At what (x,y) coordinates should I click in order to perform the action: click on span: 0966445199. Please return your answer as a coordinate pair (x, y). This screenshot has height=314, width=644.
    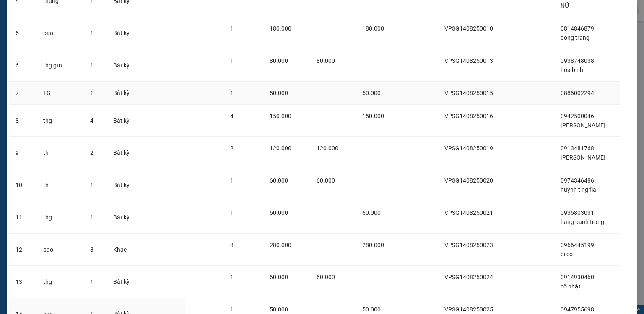
    Looking at the image, I should click on (578, 245).